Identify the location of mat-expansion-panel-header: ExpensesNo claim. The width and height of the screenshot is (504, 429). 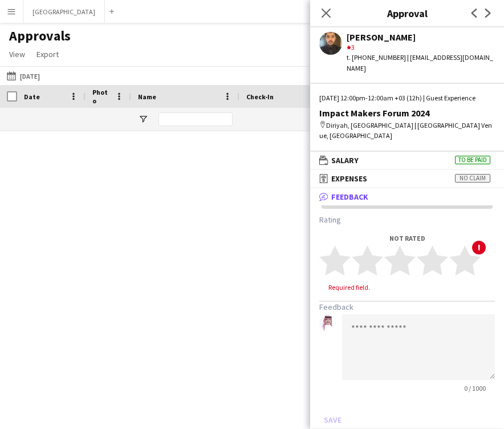
(407, 179).